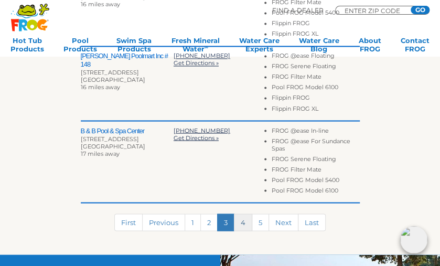 The height and width of the screenshot is (266, 440). What do you see at coordinates (370, 47) in the screenshot?
I see `a: AboutFROG` at bounding box center [370, 47].